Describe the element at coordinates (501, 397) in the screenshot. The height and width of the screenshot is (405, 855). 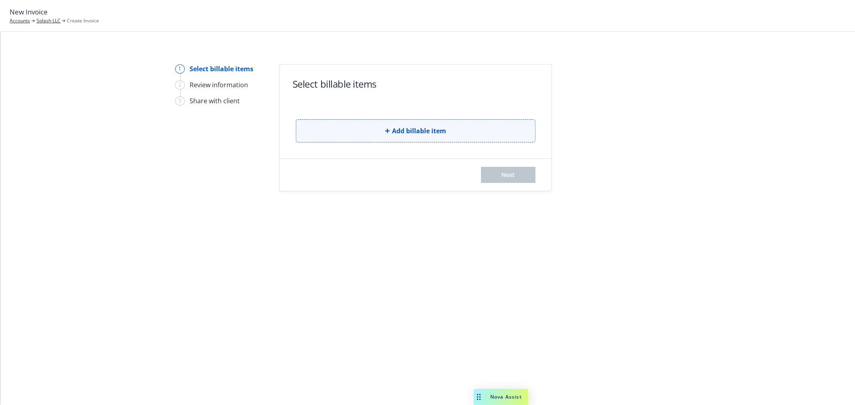
I see `button: Nova Assist` at that location.